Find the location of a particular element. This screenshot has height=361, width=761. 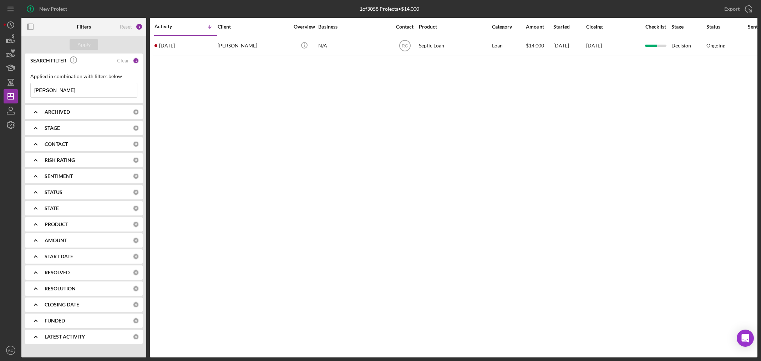

div: Clear is located at coordinates (123, 61).